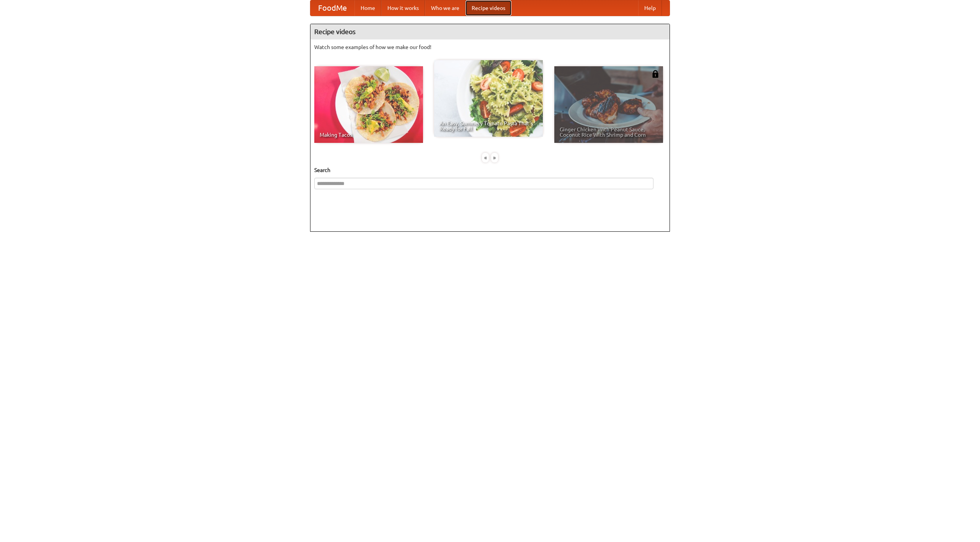 The image size is (980, 542). What do you see at coordinates (369, 135) in the screenshot?
I see `span: Making Tacos` at bounding box center [369, 135].